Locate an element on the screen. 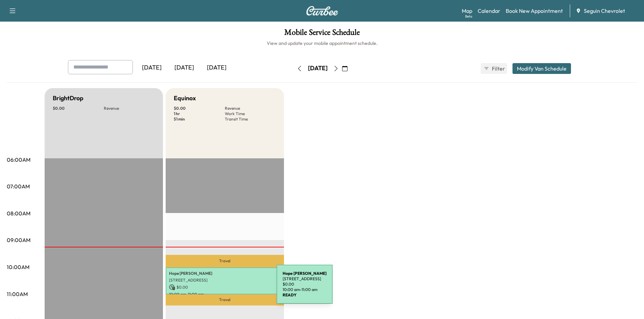  h1: Mobile Service Schedule is located at coordinates (322, 34).